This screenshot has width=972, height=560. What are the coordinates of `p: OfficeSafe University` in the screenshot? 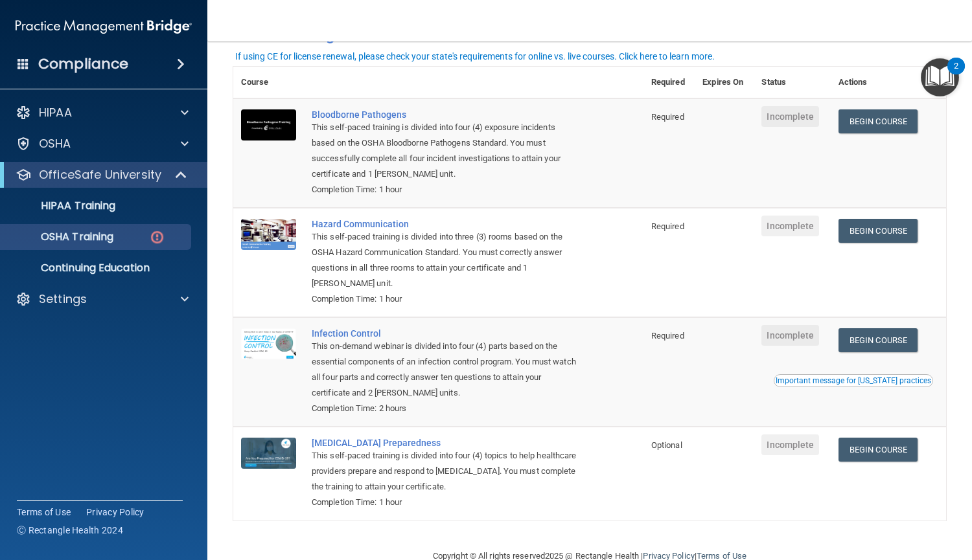 It's located at (100, 175).